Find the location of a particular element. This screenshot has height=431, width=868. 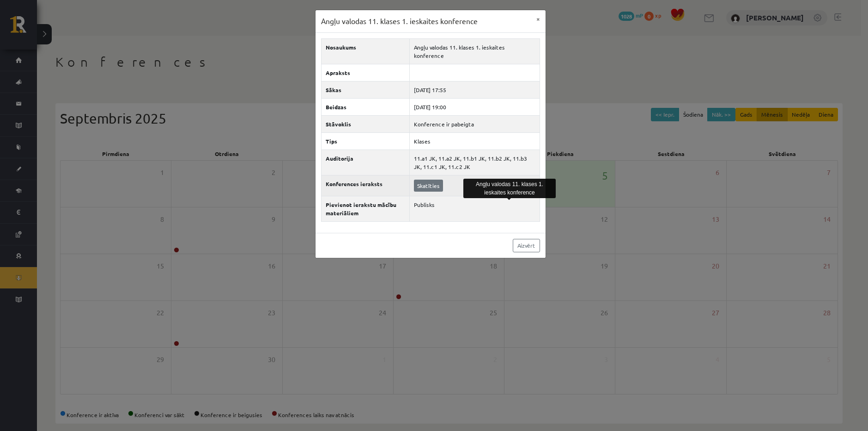

th: Tips is located at coordinates (366, 141).